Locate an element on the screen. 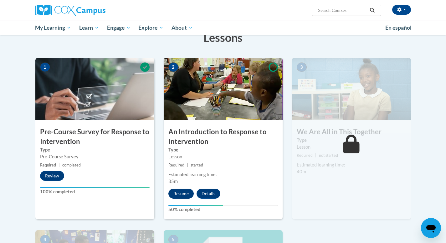  span: 40m is located at coordinates (301, 172).